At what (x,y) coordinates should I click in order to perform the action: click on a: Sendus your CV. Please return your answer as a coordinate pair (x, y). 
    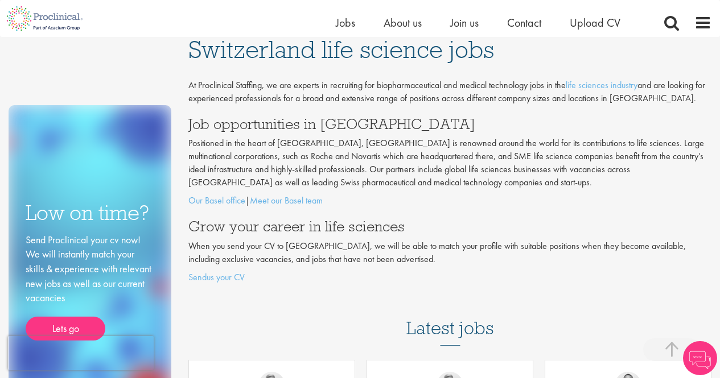
    Looking at the image, I should click on (216, 277).